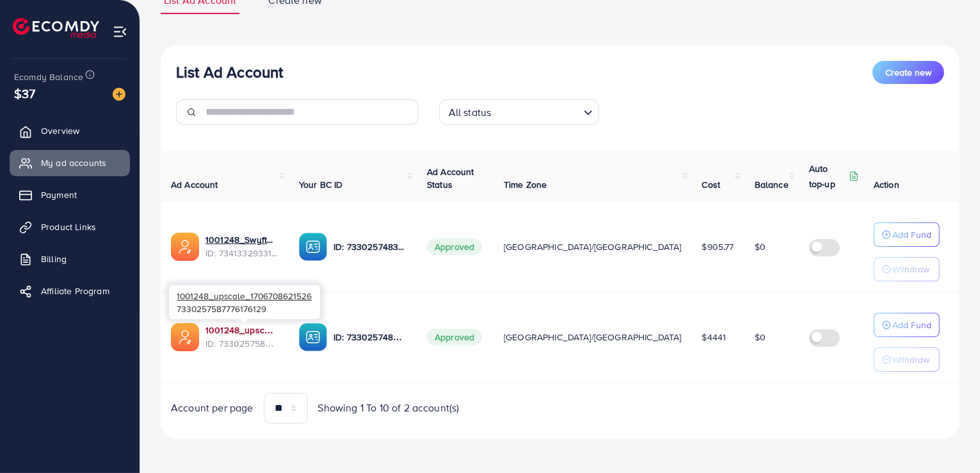  What do you see at coordinates (230, 72) in the screenshot?
I see `h3: List Ad Account` at bounding box center [230, 72].